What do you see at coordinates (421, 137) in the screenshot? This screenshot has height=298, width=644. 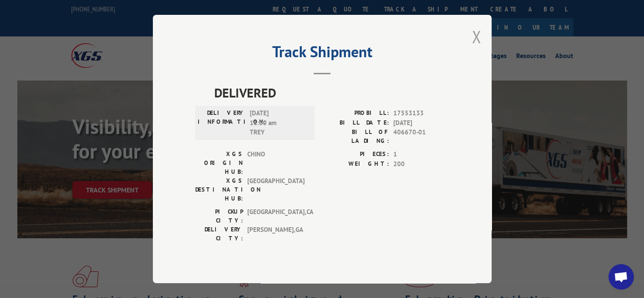 I see `span: 406670-01` at bounding box center [421, 137].